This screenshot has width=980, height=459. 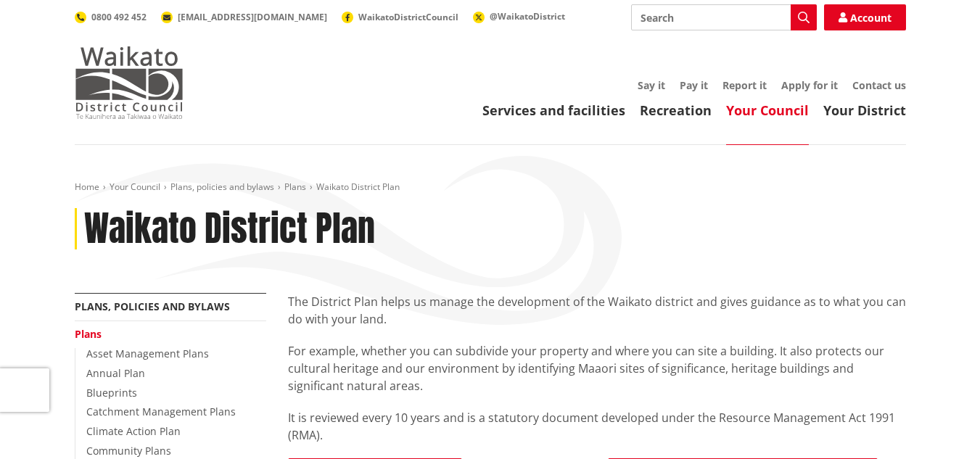 What do you see at coordinates (675, 110) in the screenshot?
I see `a: Recreation` at bounding box center [675, 110].